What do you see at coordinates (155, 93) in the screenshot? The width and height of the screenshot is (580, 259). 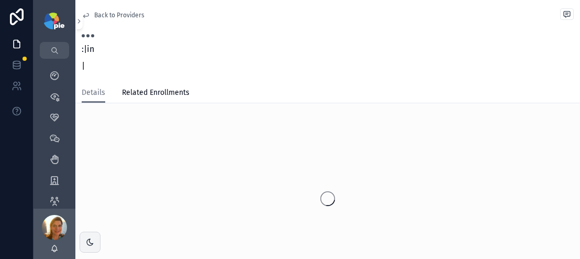 I see `span: Related Enrollments` at bounding box center [155, 93].